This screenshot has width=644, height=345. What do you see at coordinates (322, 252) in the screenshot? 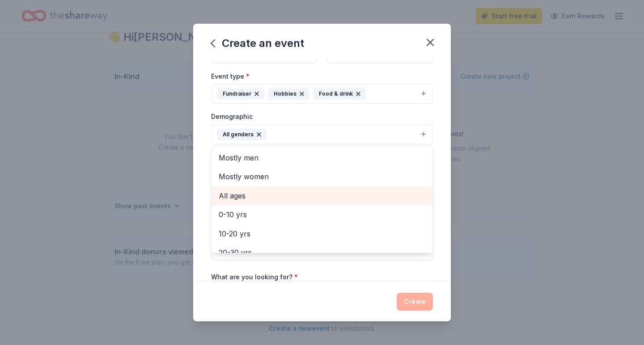
I see `span: 20-30 yrs` at bounding box center [322, 252].